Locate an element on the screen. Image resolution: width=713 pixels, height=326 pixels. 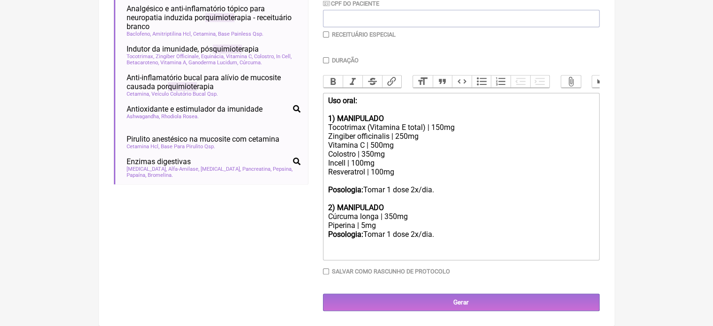
span: Ganoderma Lucidum is located at coordinates (213, 62).